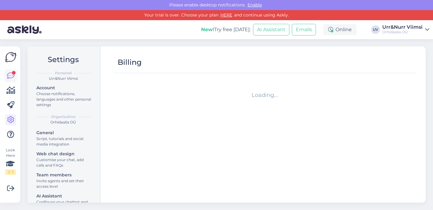 The image size is (433, 210). Describe the element at coordinates (64, 154) in the screenshot. I see `div: Web chat design` at that location.